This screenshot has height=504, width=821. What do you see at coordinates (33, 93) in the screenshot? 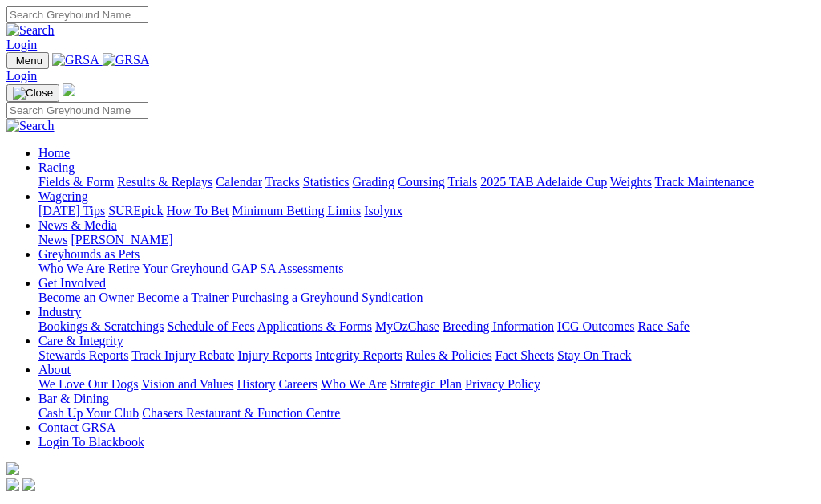
I see `img: Close` at bounding box center [33, 93].